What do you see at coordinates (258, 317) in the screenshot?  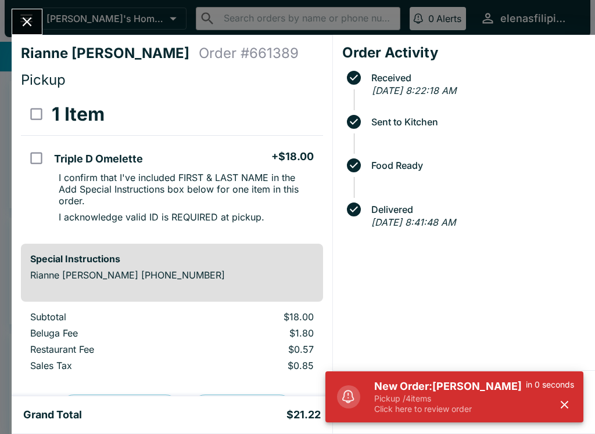 I see `p: $18.00` at bounding box center [258, 317].